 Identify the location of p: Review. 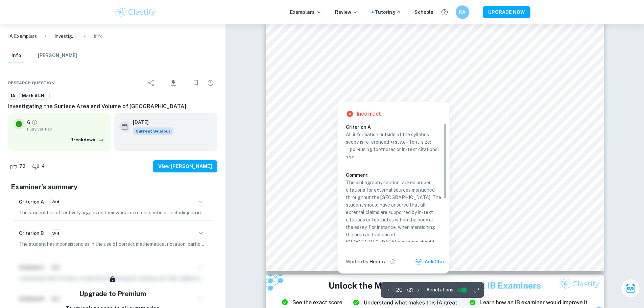
(347, 12).